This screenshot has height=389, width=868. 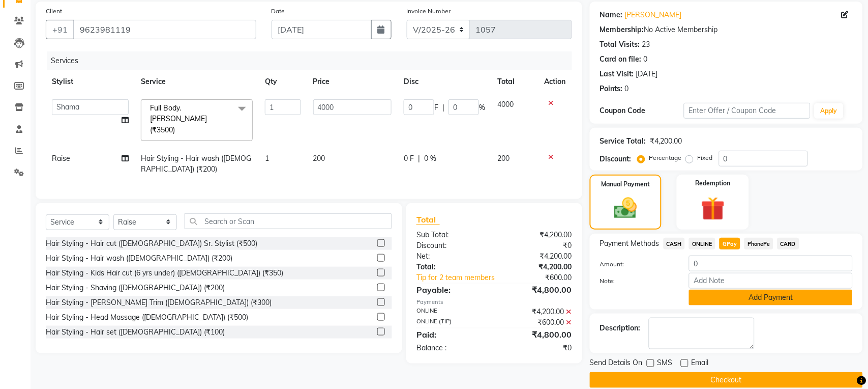 I want to click on span: PhonePe, so click(x=758, y=243).